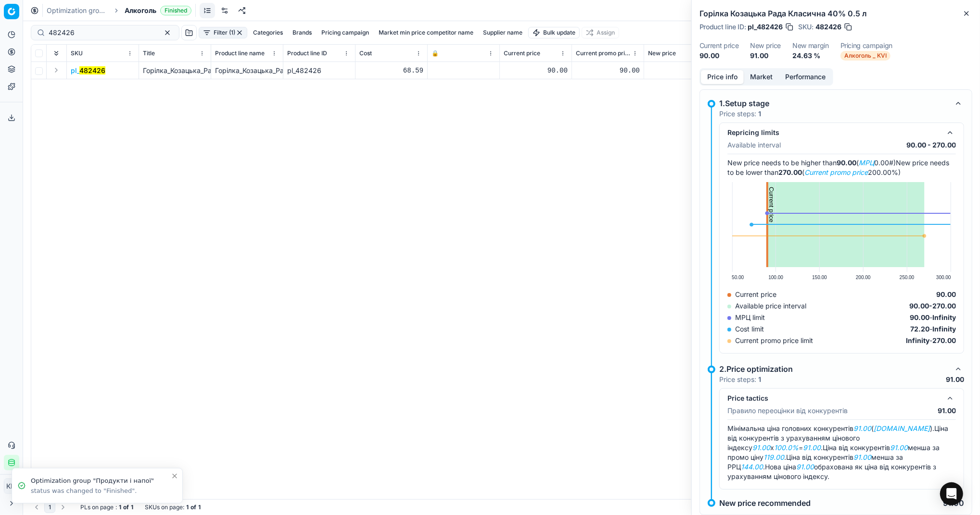  What do you see at coordinates (722, 27) in the screenshot?
I see `span: Product line ID :` at bounding box center [722, 27].